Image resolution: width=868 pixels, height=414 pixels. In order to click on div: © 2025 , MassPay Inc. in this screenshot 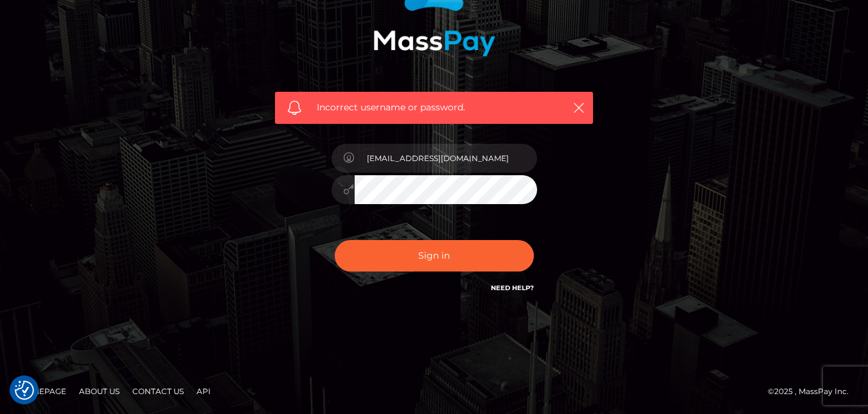, I will do `click(813, 392)`.